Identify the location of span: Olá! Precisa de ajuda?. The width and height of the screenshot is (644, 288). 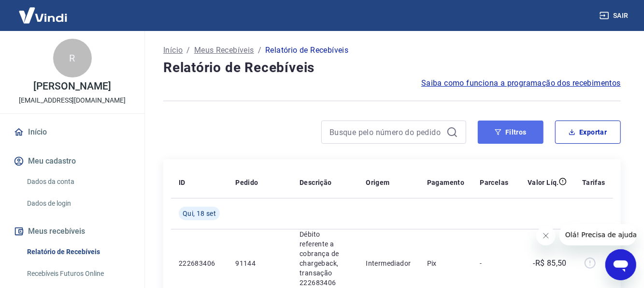
(43, 10).